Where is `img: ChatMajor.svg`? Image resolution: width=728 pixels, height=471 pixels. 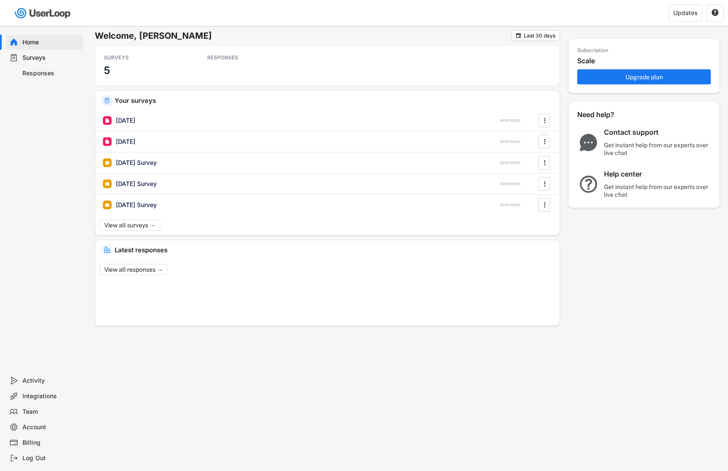
img: ChatMajor.svg is located at coordinates (589, 143).